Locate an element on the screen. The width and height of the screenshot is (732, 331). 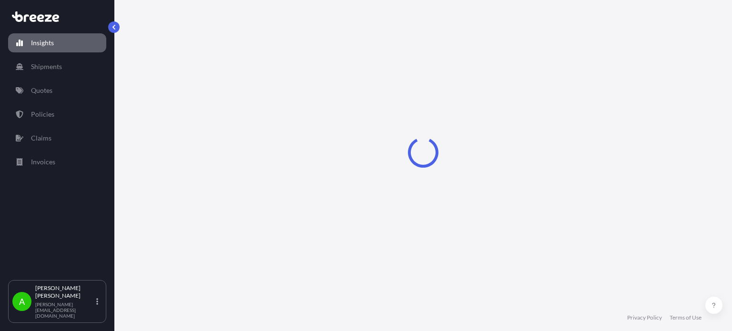
a: Invoices is located at coordinates (57, 162).